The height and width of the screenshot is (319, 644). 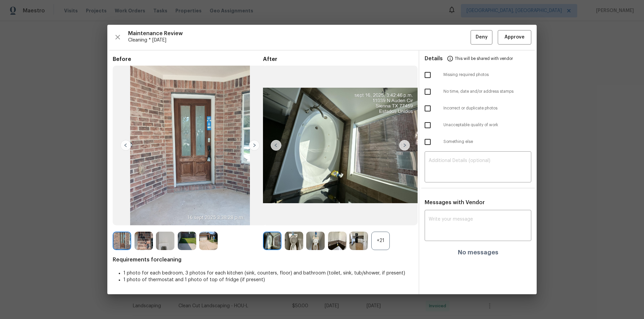 I want to click on div: Unacceptable quality of work, so click(x=478, y=125).